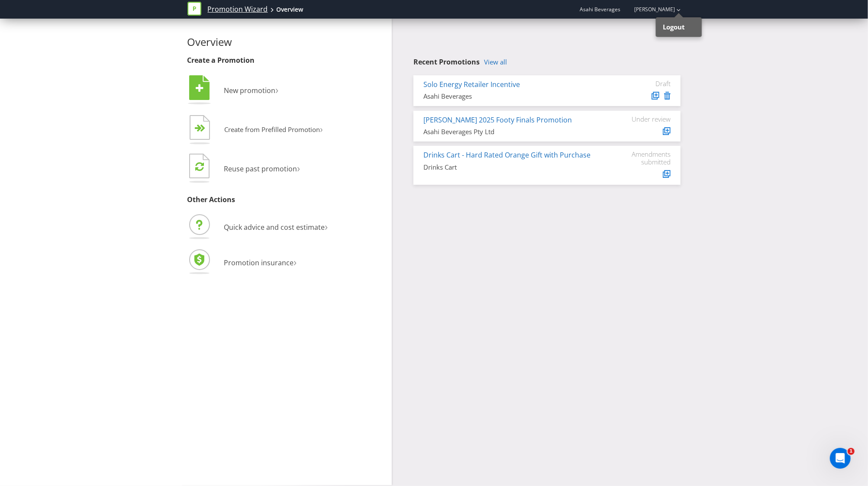 Image resolution: width=868 pixels, height=486 pixels. What do you see at coordinates (258, 263) in the screenshot?
I see `span: Promotion insurance` at bounding box center [258, 263].